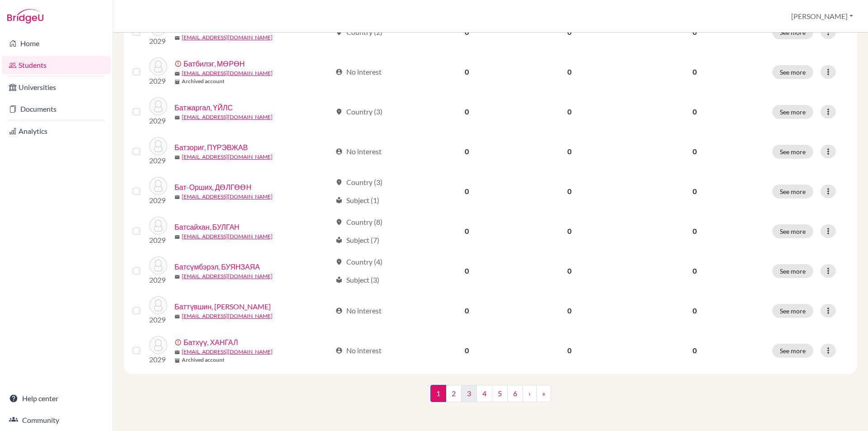 This screenshot has height=431, width=868. I want to click on span: 1, so click(438, 393).